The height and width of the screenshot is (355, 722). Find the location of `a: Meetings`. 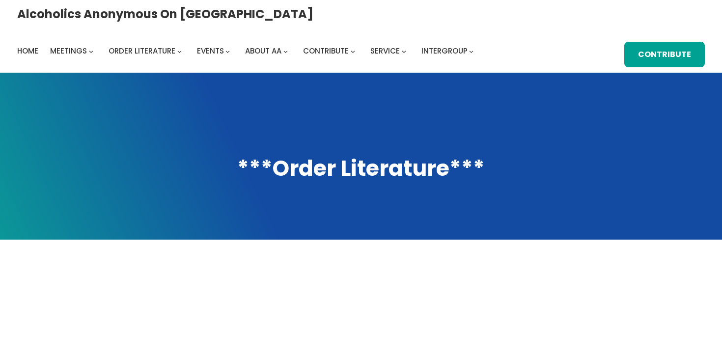

a: Meetings is located at coordinates (68, 51).